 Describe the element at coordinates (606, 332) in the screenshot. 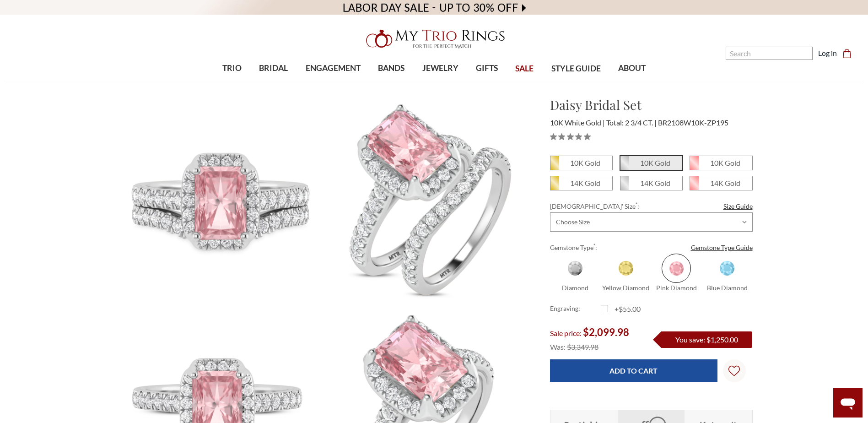

I see `span: $2,099.98` at that location.